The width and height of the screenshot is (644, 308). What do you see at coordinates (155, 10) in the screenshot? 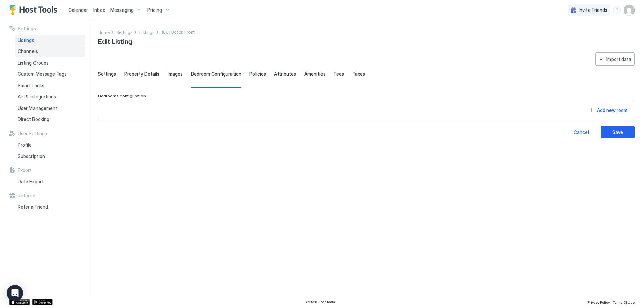
I see `span: Pricing` at bounding box center [155, 10].